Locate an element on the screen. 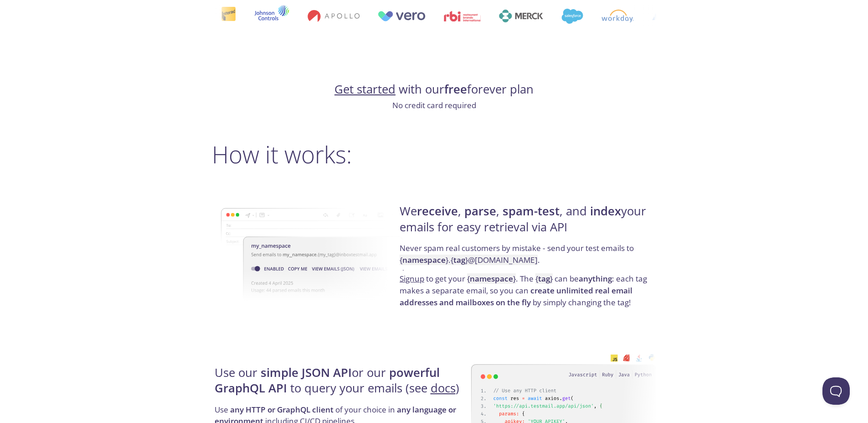 The height and width of the screenshot is (423, 868). p: Never spam real customers by mistake - send your test emails to . is located at coordinates (526, 257).